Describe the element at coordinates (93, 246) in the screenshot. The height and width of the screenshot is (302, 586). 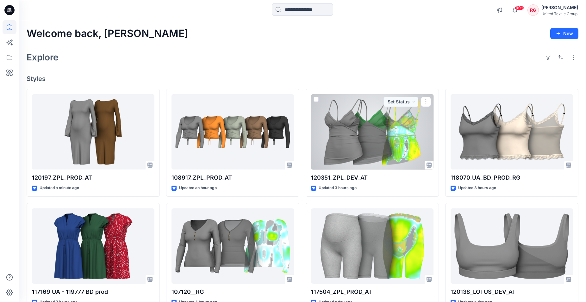
I see `a: 117169 UA - 119777 BD prod` at that location.